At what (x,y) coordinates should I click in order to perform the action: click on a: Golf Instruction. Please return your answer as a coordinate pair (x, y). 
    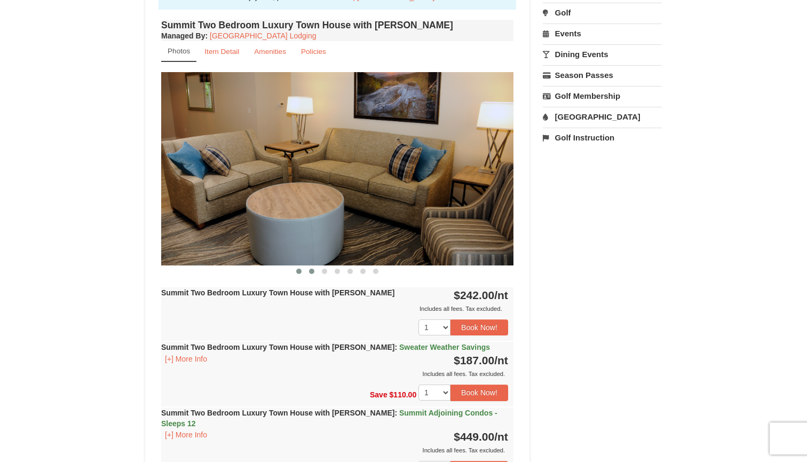
    Looking at the image, I should click on (602, 137).